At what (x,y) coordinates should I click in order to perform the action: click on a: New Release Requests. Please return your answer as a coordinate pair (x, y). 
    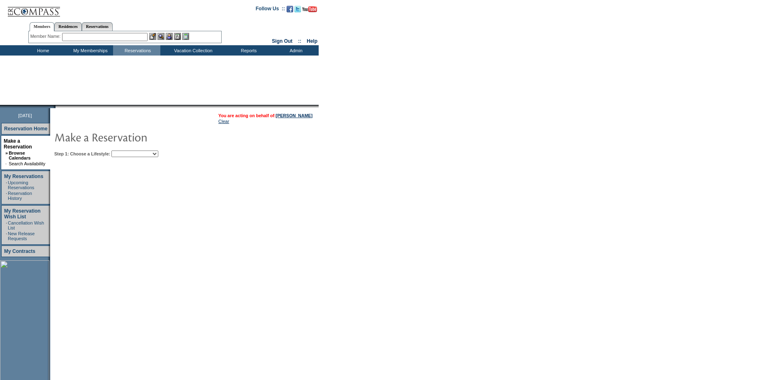
    Looking at the image, I should click on (21, 236).